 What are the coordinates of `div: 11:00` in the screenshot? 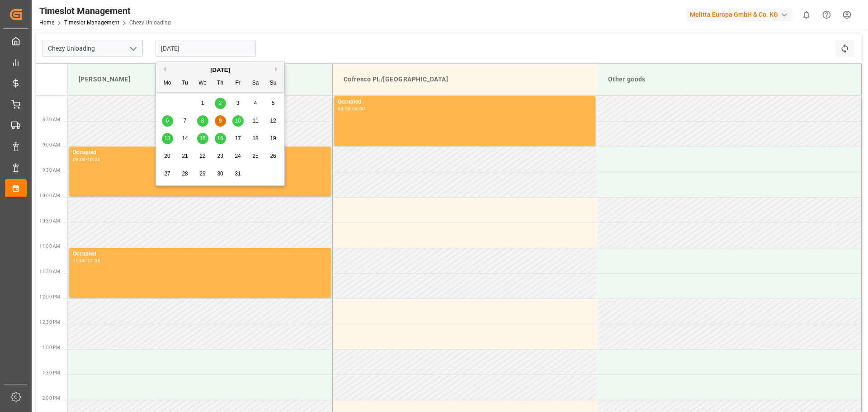 It's located at (79, 261).